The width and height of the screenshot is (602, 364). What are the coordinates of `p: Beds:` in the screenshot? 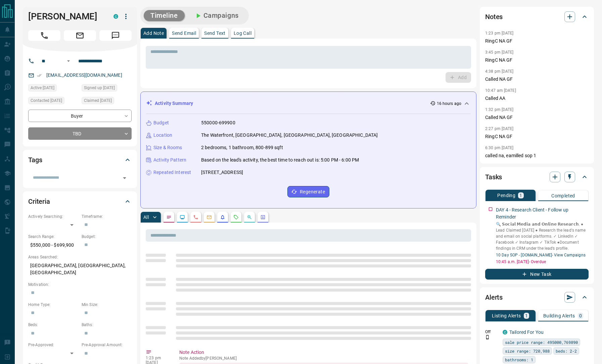 It's located at (53, 325).